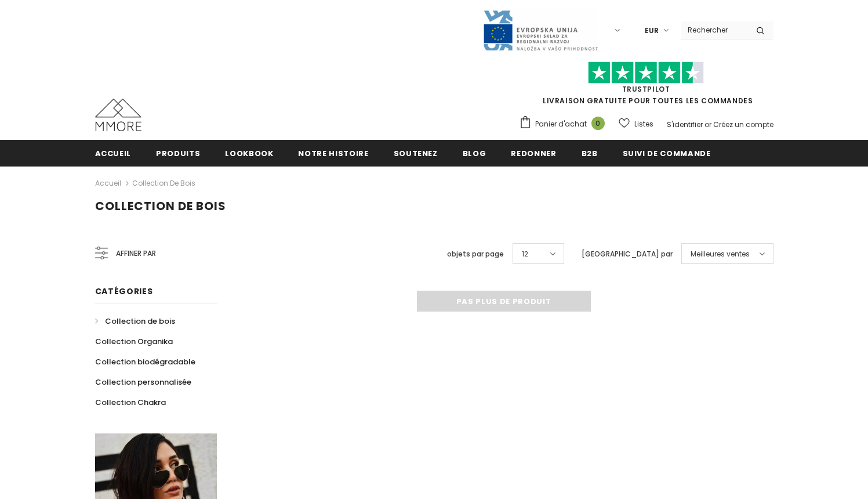  I want to click on span: Meilleures ventes, so click(720, 254).